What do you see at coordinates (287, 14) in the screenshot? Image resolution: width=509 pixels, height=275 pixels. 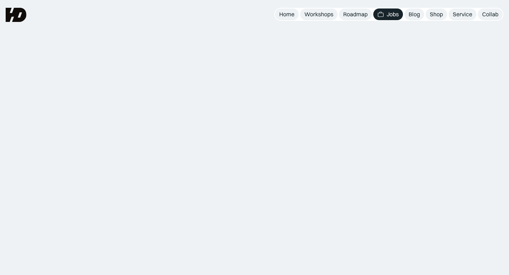 I see `a: Home` at bounding box center [287, 14].